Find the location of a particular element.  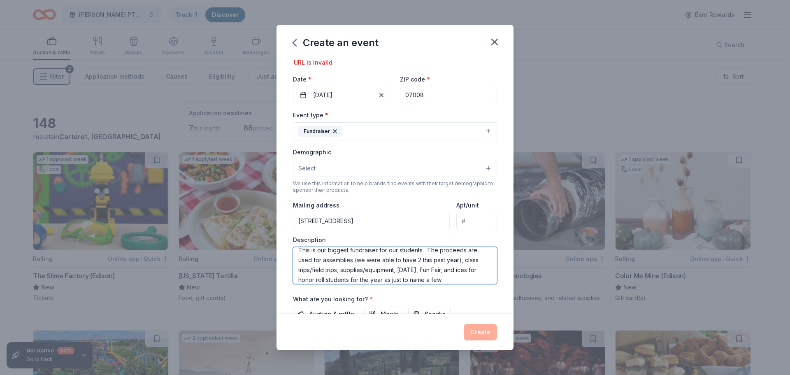

div: We use this information to help brands find events with their target demographic to sponsor their... is located at coordinates (395, 187).